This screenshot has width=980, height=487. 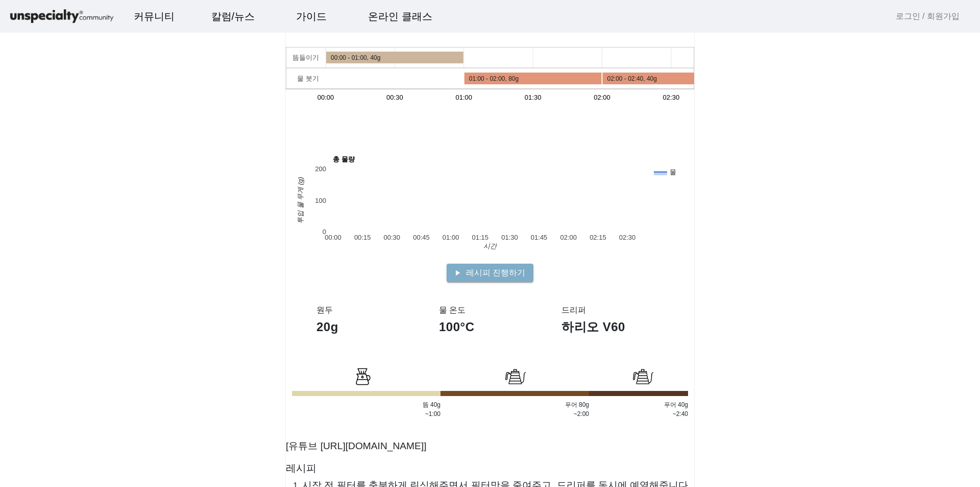 What do you see at coordinates (490, 273) in the screenshot?
I see `button: 레시피 진행하기` at bounding box center [490, 273].